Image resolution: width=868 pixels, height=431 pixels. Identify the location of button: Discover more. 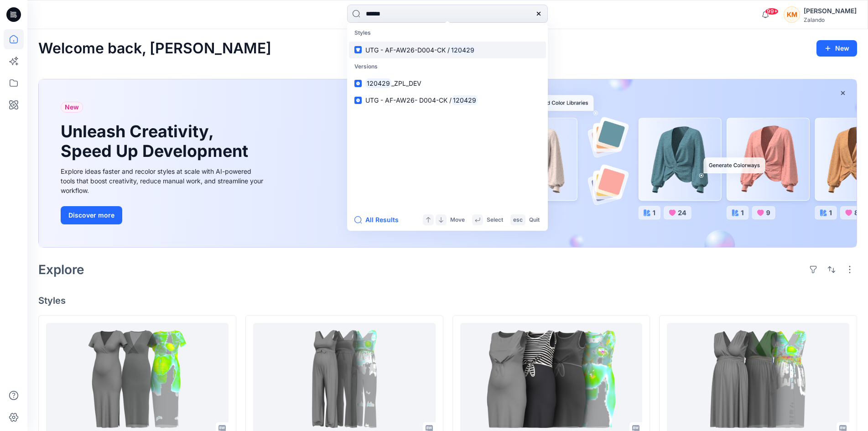
(91, 216).